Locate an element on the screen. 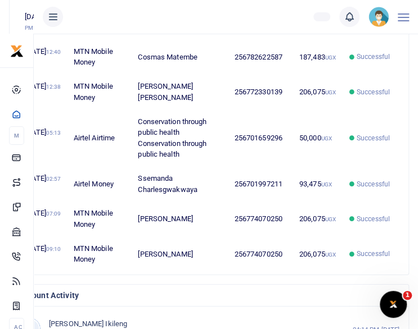 This screenshot has height=329, width=418. td: 256782622587 is located at coordinates (260, 57).